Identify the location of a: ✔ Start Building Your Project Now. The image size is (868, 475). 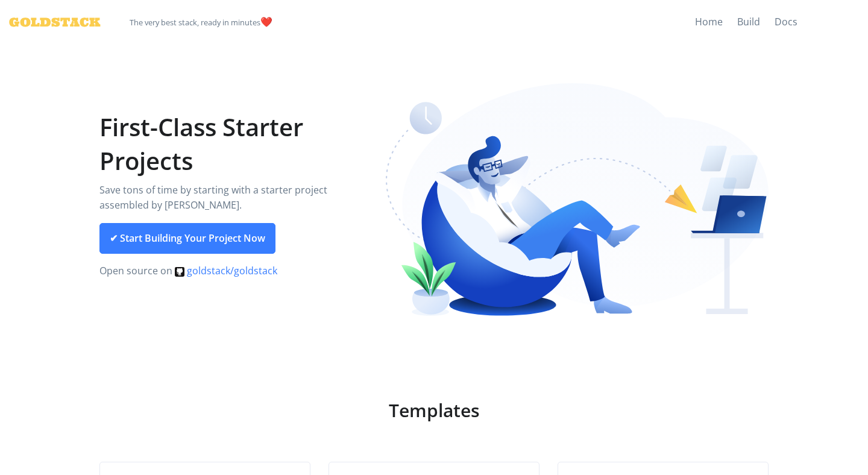
(188, 239).